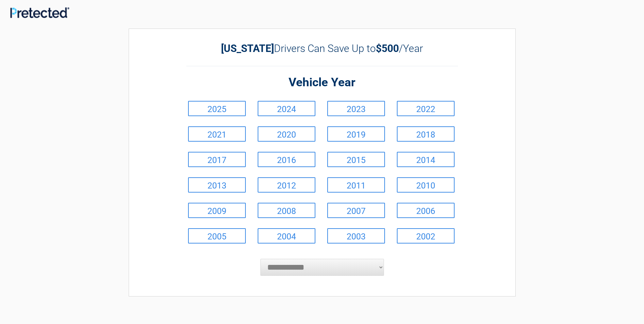 This screenshot has height=324, width=644. What do you see at coordinates (217, 236) in the screenshot?
I see `a: 2005` at bounding box center [217, 236].